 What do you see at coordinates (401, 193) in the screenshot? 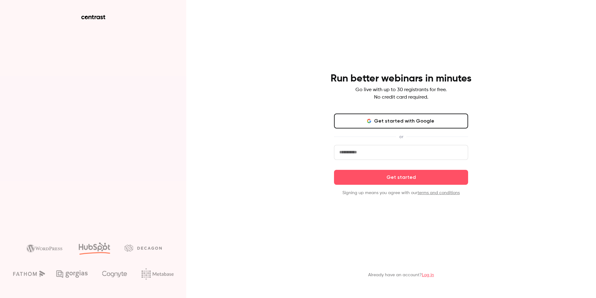
I see `p: Signing up means you agree with our` at bounding box center [401, 193].